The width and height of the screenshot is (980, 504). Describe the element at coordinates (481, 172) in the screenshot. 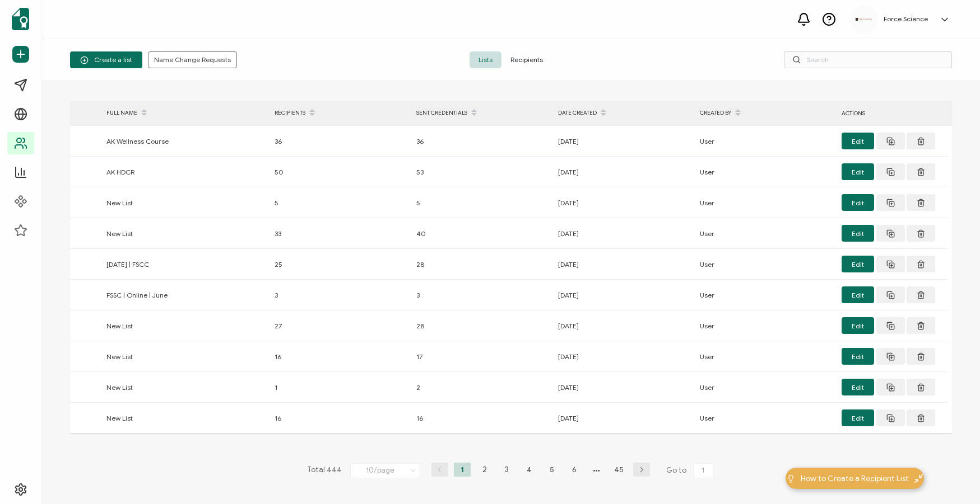

I see `div: 53` at that location.